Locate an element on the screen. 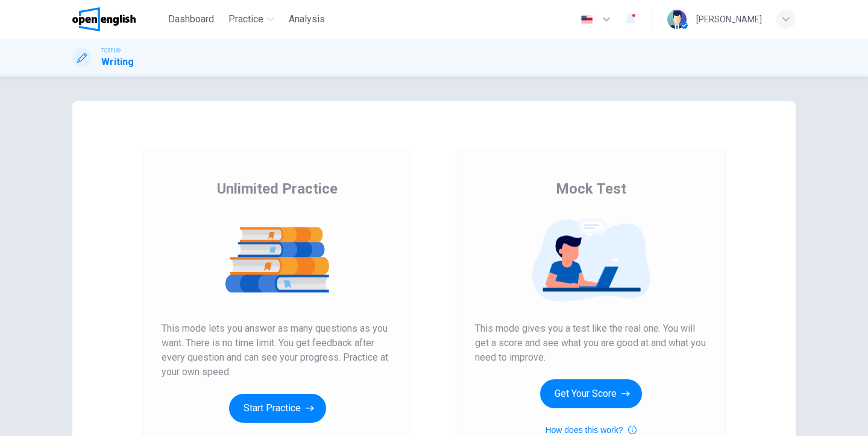 This screenshot has height=436, width=868. h1: Writing is located at coordinates (118, 62).